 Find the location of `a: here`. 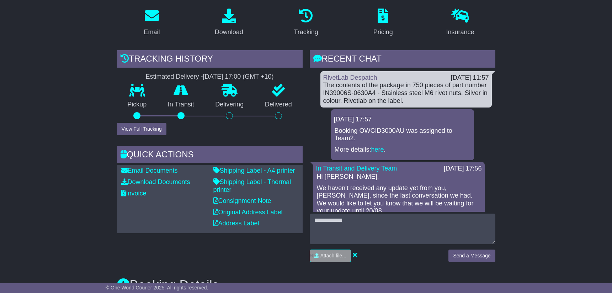

a: here is located at coordinates (377, 149).